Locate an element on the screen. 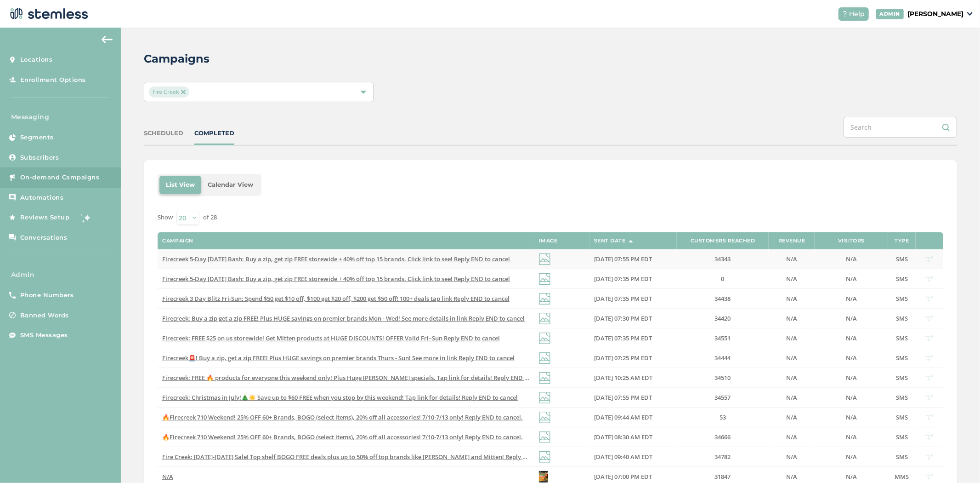  label: Image is located at coordinates (548, 241).